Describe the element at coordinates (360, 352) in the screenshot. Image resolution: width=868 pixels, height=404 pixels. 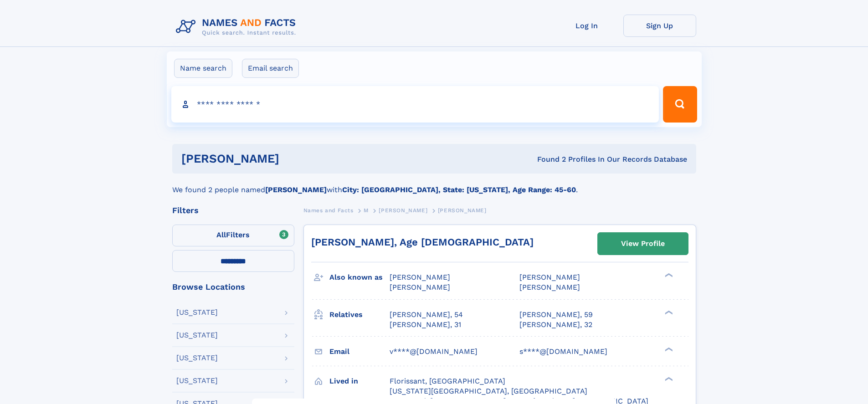
I see `h3: Email` at that location.